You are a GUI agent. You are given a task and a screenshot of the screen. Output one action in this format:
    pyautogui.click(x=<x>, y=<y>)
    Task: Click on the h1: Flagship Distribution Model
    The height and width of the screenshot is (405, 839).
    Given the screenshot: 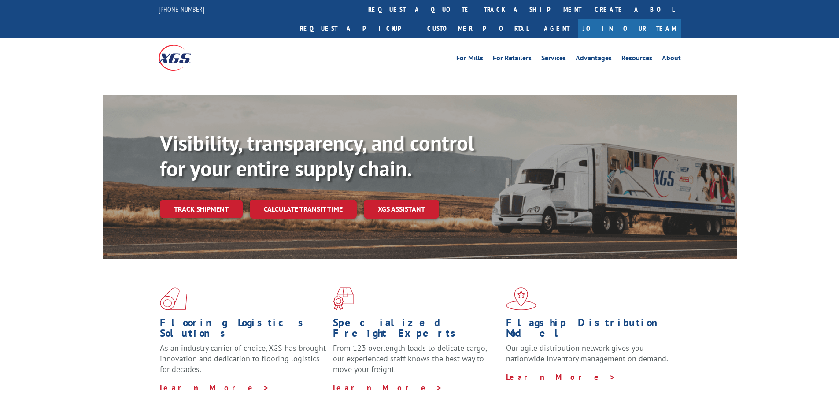 What is the action you would take?
    pyautogui.click(x=589, y=330)
    